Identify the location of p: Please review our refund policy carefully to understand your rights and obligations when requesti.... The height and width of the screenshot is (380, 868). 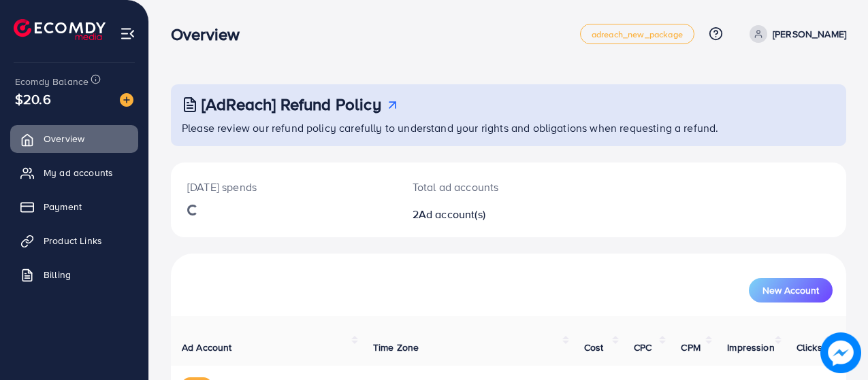
(510, 128).